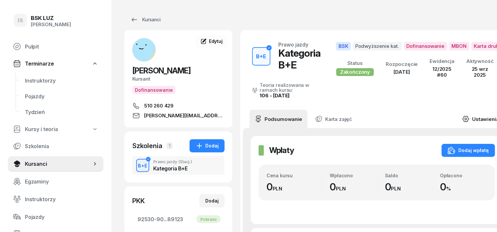 This screenshot has width=497, height=232. Describe the element at coordinates (278, 119) in the screenshot. I see `a: Podsumowanie` at that location.